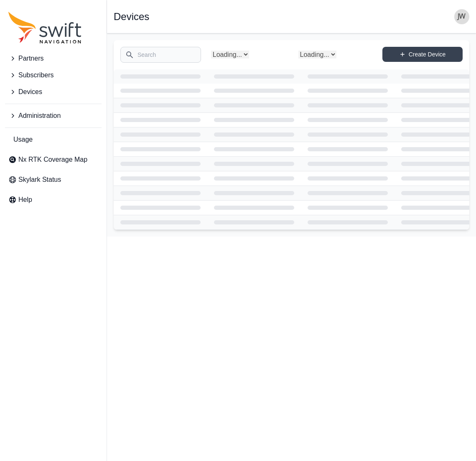 The image size is (476, 461). Describe the element at coordinates (53, 92) in the screenshot. I see `button: Devices` at that location.